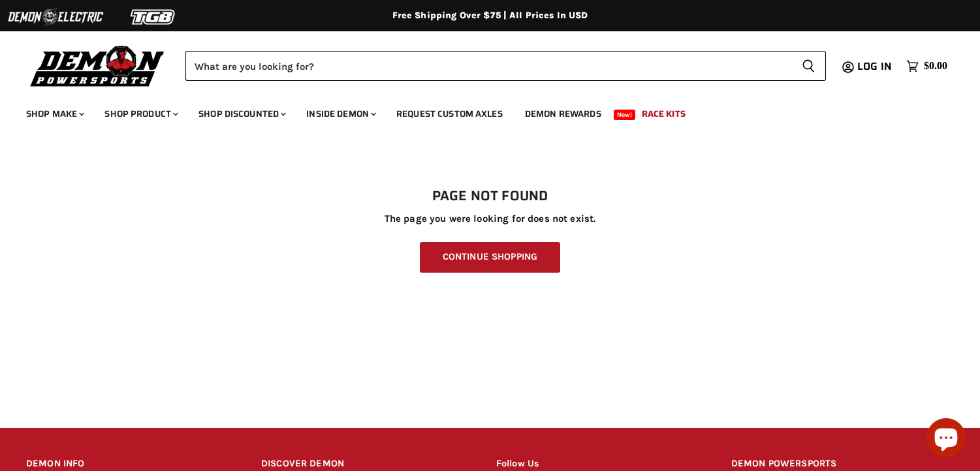 Image resolution: width=980 pixels, height=471 pixels. What do you see at coordinates (154, 17) in the screenshot?
I see `img: TGB Logo 2` at bounding box center [154, 17].